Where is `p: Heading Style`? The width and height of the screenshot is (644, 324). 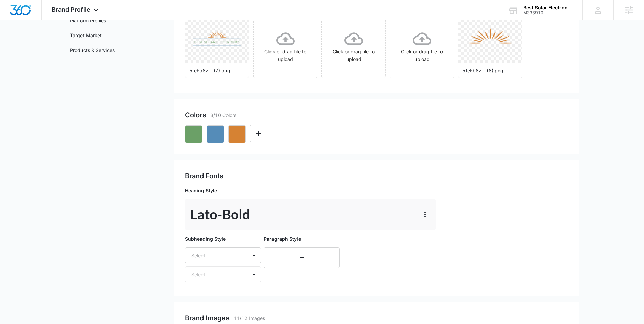
p: Heading Style is located at coordinates (310, 191).